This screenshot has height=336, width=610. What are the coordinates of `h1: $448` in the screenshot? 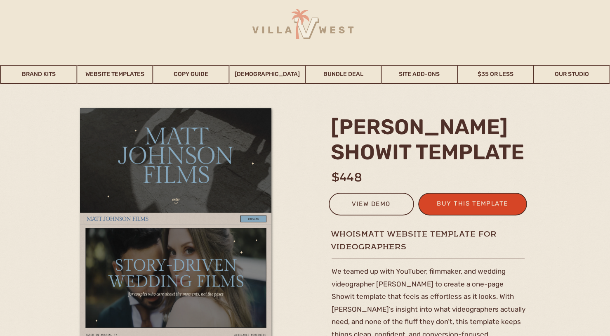 It's located at (365, 177).